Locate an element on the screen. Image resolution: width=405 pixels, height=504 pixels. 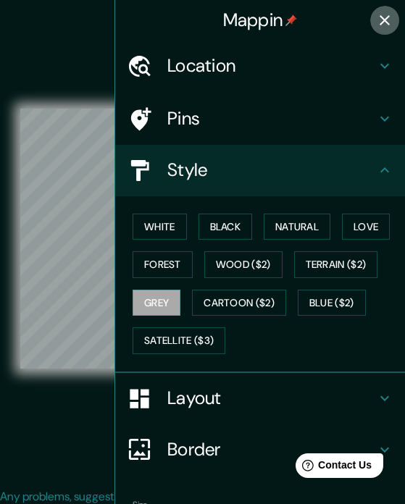
h4: Location is located at coordinates (272, 66).